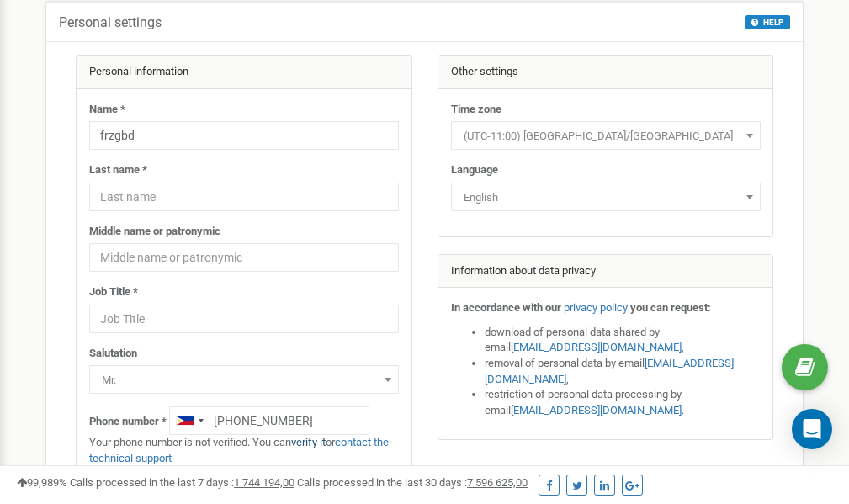  What do you see at coordinates (623, 402) in the screenshot?
I see `li: restriction of personal data processing by email .` at bounding box center [623, 402].